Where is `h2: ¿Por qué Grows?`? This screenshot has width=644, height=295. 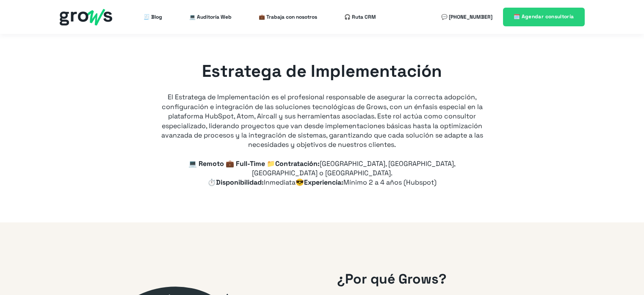
h2: ¿Por qué Grows? is located at coordinates (457, 278).